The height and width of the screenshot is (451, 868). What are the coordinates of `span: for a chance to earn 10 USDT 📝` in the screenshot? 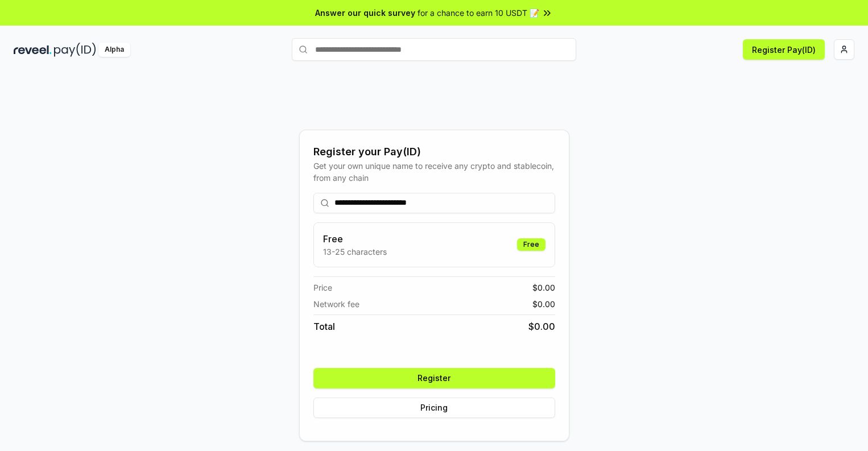 It's located at (478, 13).